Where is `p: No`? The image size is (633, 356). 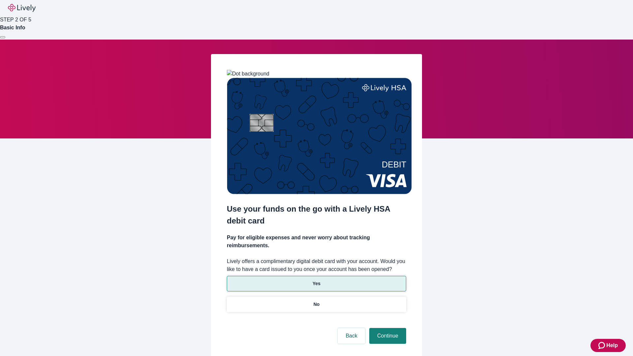
p: No is located at coordinates (316, 304).